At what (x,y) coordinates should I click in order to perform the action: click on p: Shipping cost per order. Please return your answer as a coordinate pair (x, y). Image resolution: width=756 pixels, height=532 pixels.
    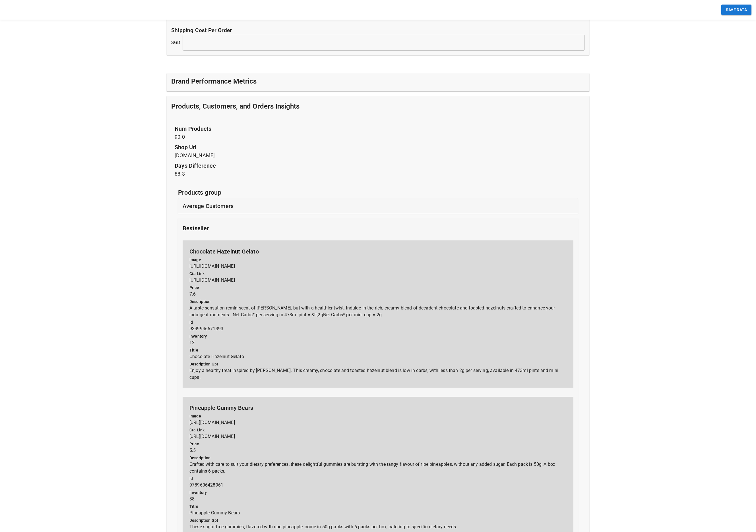
    Looking at the image, I should click on (378, 30).